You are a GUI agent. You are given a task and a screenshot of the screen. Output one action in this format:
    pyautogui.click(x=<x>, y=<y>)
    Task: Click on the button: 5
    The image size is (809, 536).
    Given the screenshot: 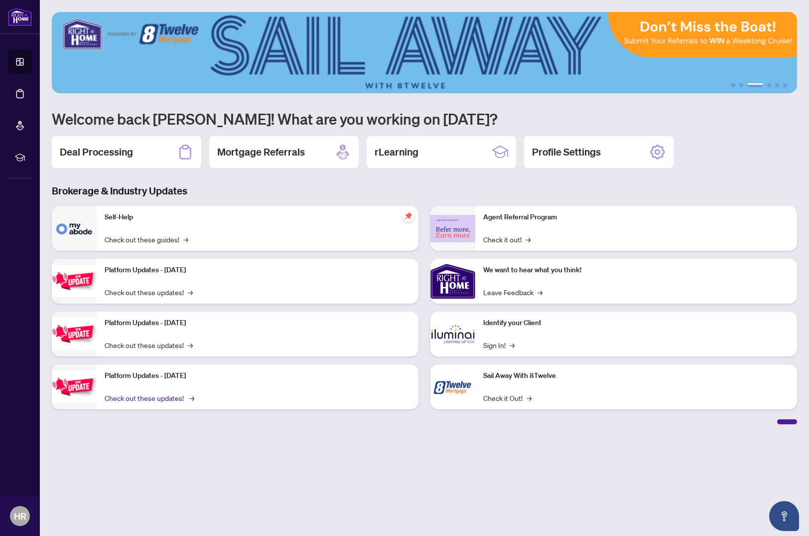 What is the action you would take?
    pyautogui.click(x=778, y=85)
    